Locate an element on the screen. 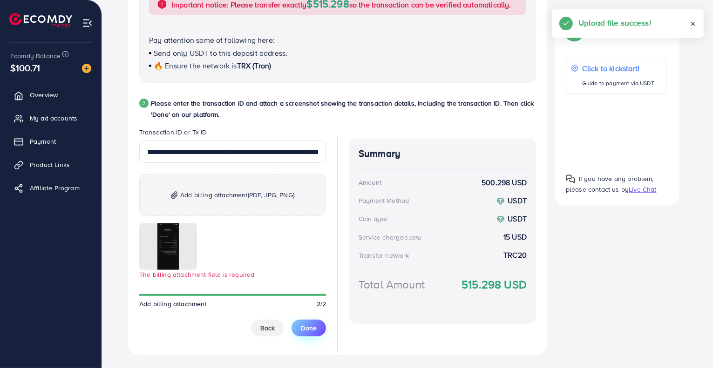  strong: 15 USD is located at coordinates (515, 237).